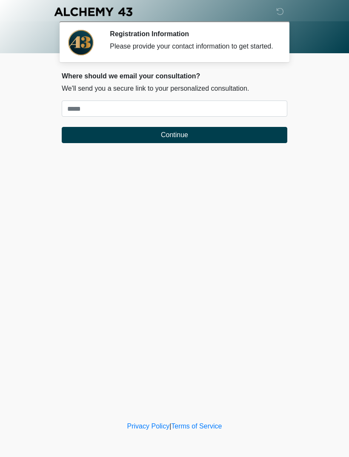 The height and width of the screenshot is (457, 349). What do you see at coordinates (175, 89) in the screenshot?
I see `p: We'll send you a secure link to your personalized consultation.` at bounding box center [175, 89].